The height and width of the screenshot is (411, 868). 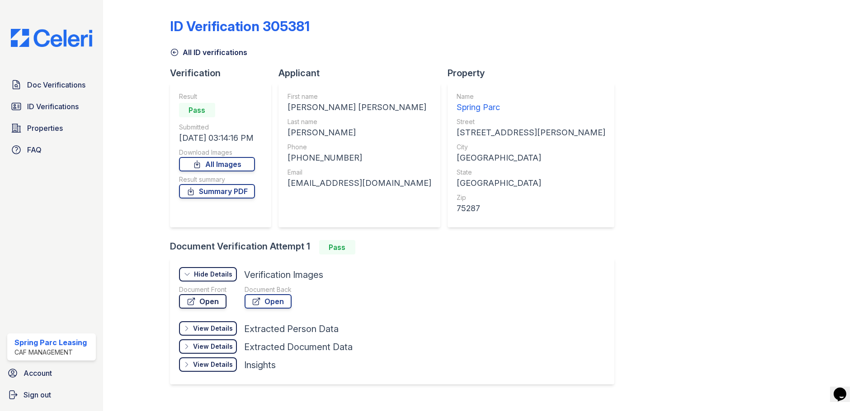 I want to click on a: Account, so click(x=52, y=373).